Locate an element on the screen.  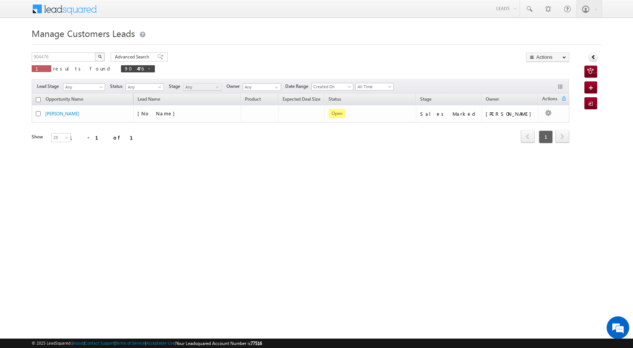
img: Search is located at coordinates (100, 56).